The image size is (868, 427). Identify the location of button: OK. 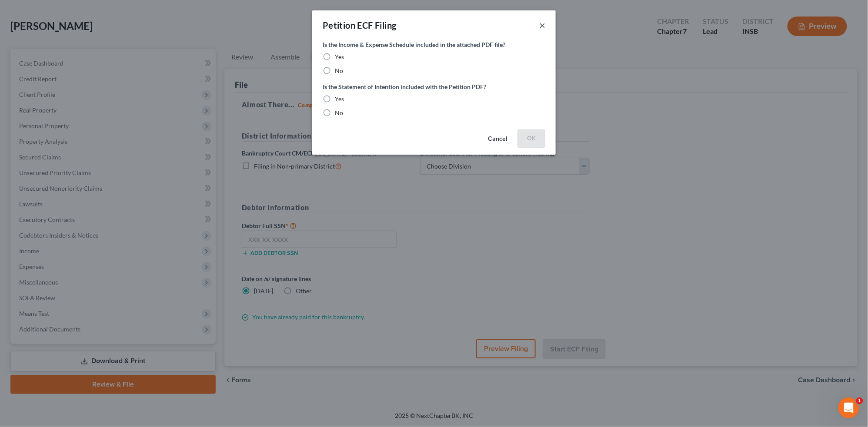
(531, 138).